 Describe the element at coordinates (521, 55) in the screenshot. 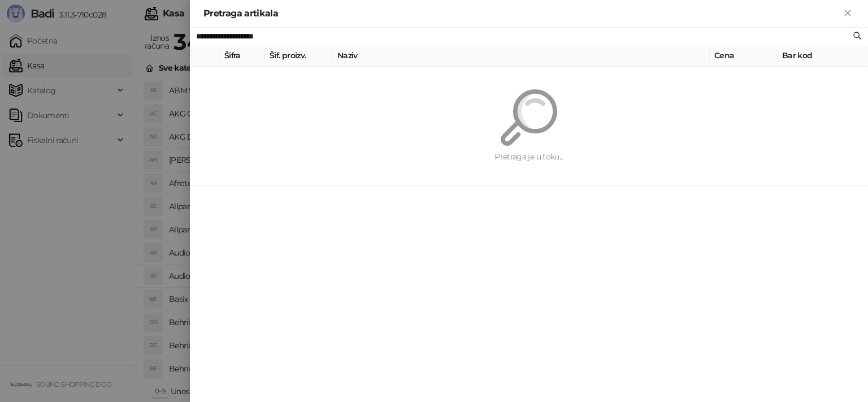

I see `th: Naziv` at that location.